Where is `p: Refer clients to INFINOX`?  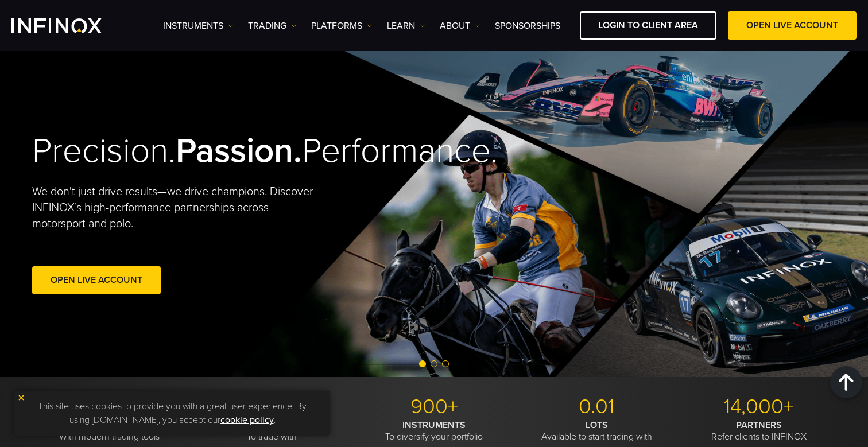
p: Refer clients to INFINOX is located at coordinates (759, 431).